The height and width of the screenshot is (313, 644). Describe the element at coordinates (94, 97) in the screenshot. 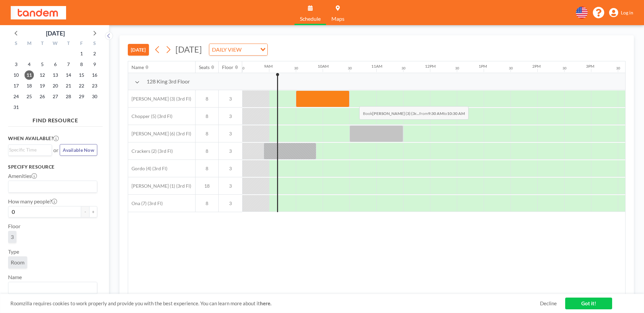

I see `span: Saturday, August 30, 2025` at that location.